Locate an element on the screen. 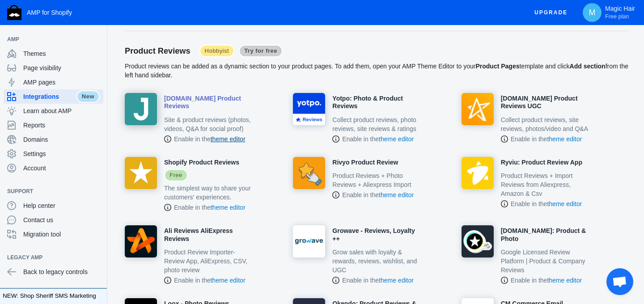 The height and width of the screenshot is (304, 644). span: Support is located at coordinates (48, 191).